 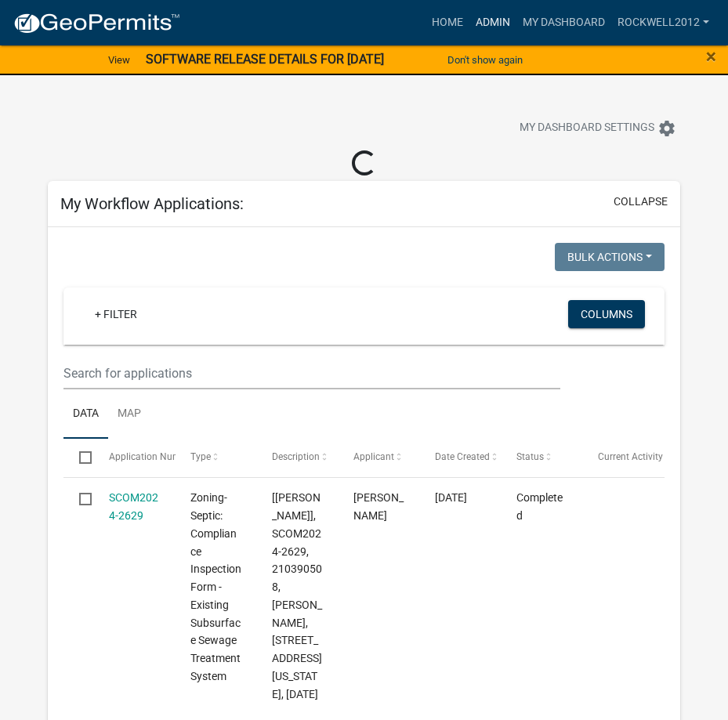 I want to click on datatable-header-cell: Description, so click(x=298, y=458).